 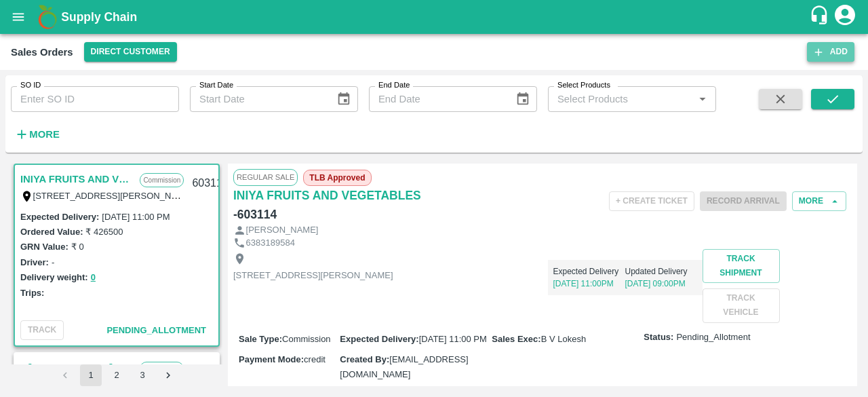 What do you see at coordinates (584, 85) in the screenshot?
I see `label: Select Products` at bounding box center [584, 85].